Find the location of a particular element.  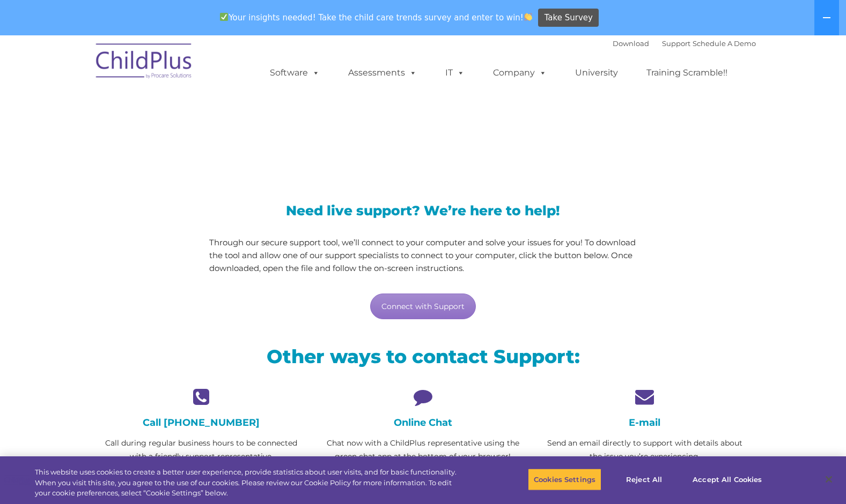

a: Take Survey is located at coordinates (568, 18).